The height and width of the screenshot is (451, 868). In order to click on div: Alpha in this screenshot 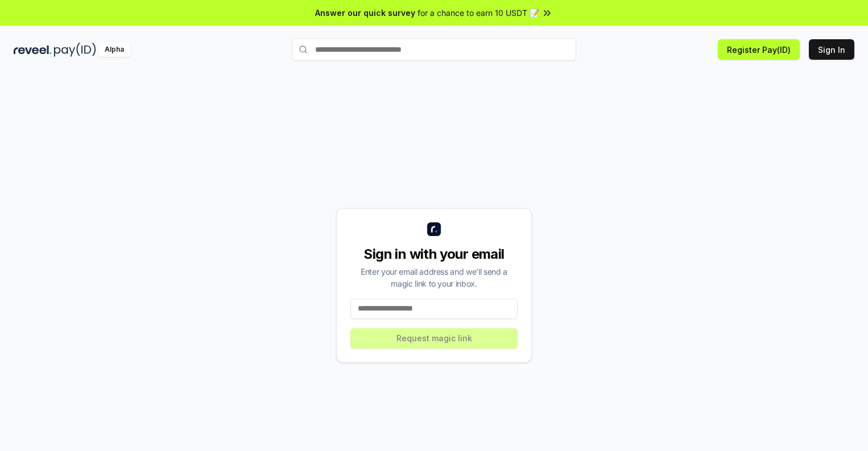, I will do `click(114, 49)`.